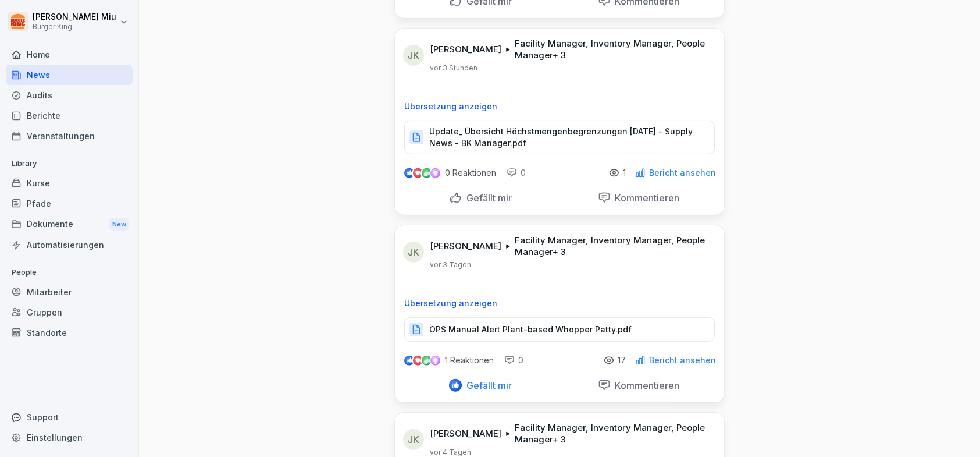 The image size is (980, 457). What do you see at coordinates (119, 224) in the screenshot?
I see `div: New` at bounding box center [119, 224].